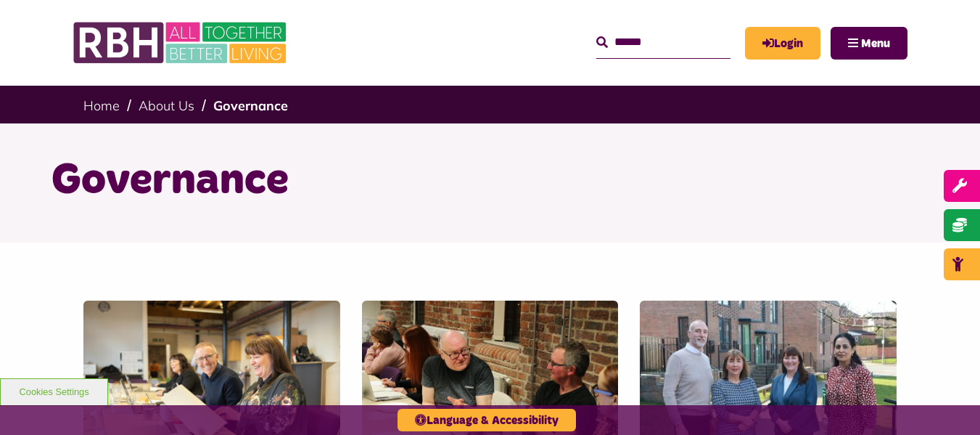 This screenshot has height=435, width=980. Describe the element at coordinates (487, 420) in the screenshot. I see `button: Language & Accessibility` at that location.